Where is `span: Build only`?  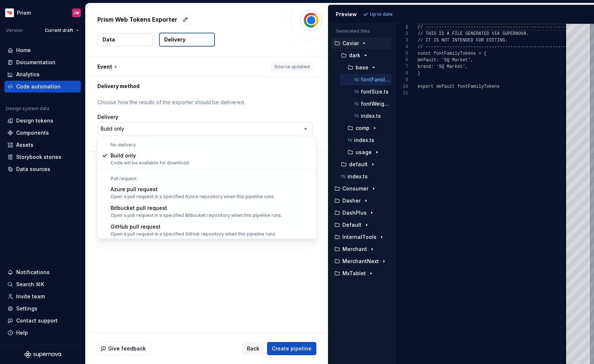 span: Build only is located at coordinates (123, 155).